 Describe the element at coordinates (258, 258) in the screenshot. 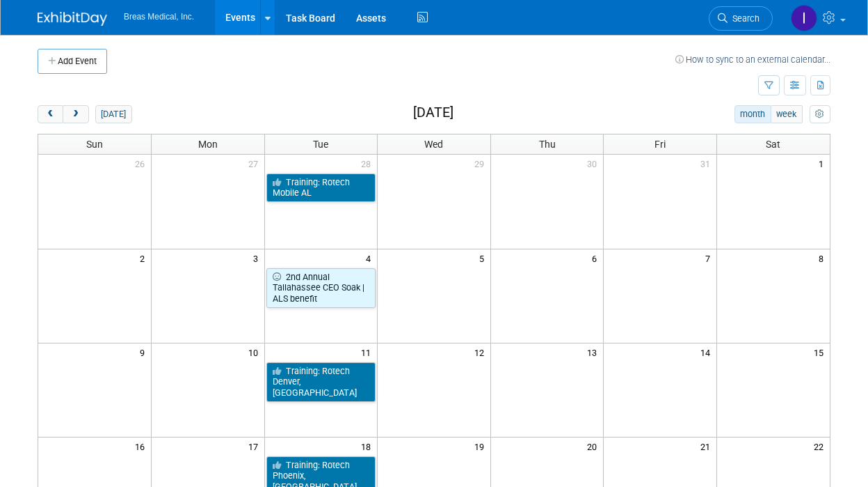

I see `span: 3` at that location.